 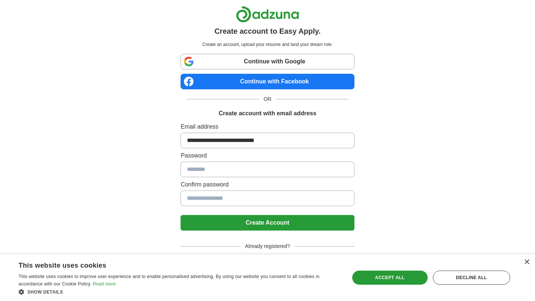 I want to click on div: Close, so click(x=526, y=262).